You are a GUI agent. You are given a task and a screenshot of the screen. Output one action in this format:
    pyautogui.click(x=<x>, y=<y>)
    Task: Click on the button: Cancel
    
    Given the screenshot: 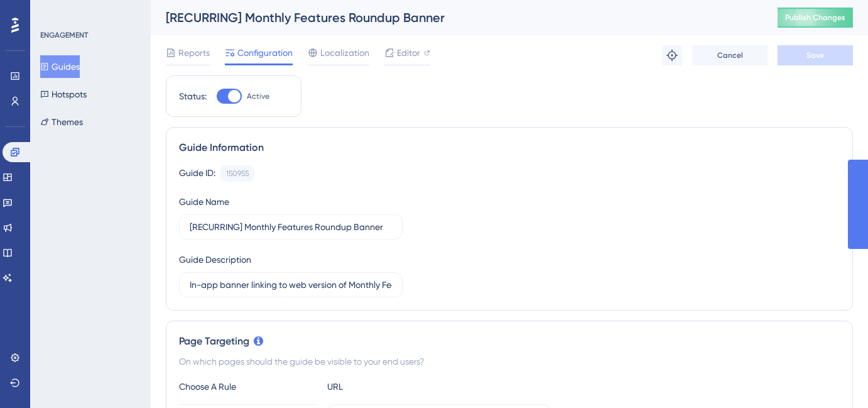 What is the action you would take?
    pyautogui.click(x=730, y=56)
    